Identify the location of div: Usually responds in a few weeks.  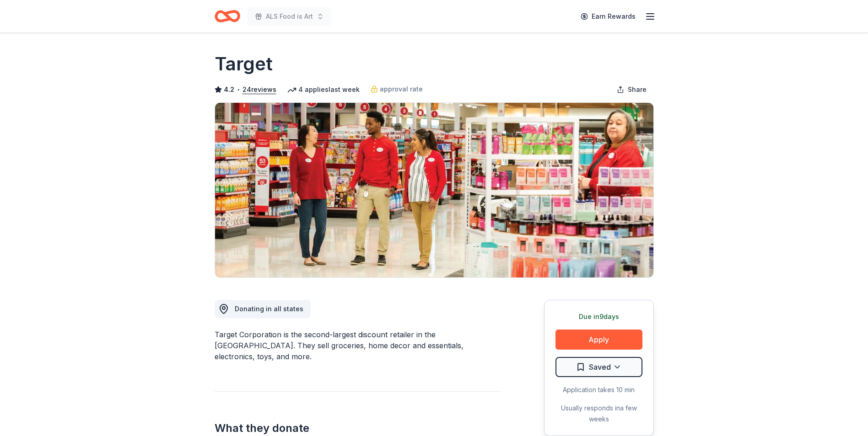
(599, 414).